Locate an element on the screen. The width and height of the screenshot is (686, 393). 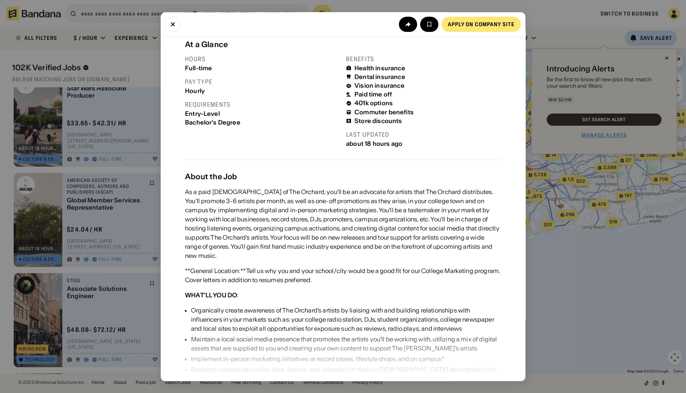
div: Hourly is located at coordinates (262, 91).